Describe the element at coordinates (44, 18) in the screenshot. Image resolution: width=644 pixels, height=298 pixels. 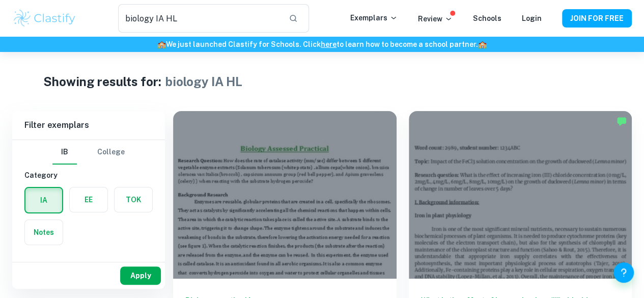
I see `a: Clastify logo` at that location.